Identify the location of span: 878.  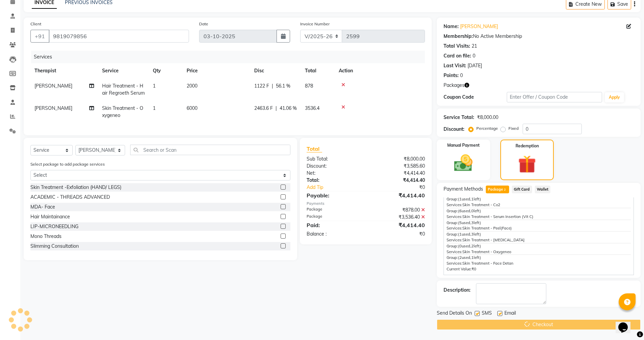
(309, 86).